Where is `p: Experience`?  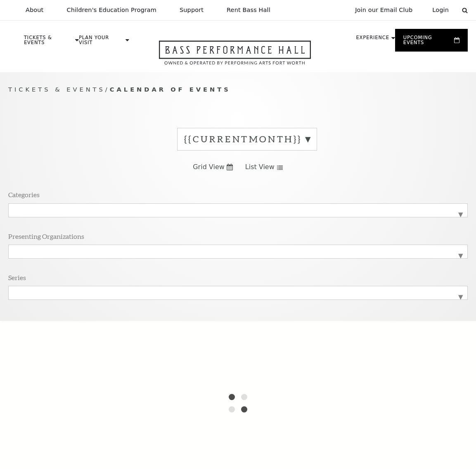
p: Experience is located at coordinates (373, 40).